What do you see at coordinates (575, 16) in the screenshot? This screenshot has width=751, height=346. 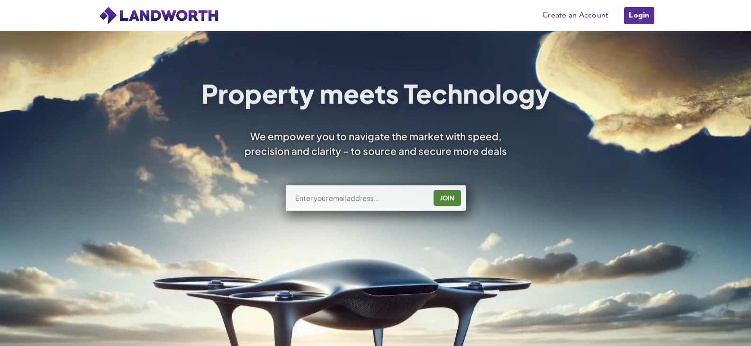 I see `a: Create an Account` at bounding box center [575, 16].